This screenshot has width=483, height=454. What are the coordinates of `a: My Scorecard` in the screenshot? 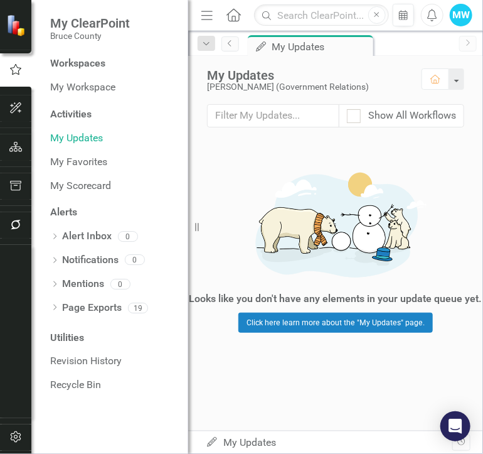 It's located at (113, 186).